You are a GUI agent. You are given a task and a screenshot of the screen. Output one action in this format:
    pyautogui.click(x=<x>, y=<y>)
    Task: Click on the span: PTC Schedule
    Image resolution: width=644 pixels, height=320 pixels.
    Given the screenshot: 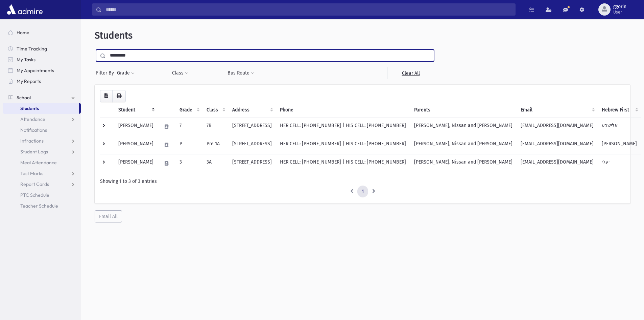 What is the action you would take?
    pyautogui.click(x=35, y=195)
    